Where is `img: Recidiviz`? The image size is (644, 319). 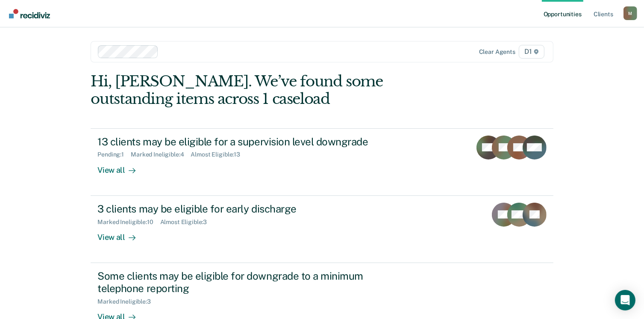
img: Recidiviz is located at coordinates (29, 14).